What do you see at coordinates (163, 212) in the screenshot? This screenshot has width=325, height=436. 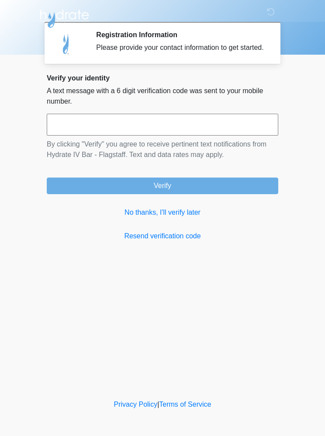 I see `a: No thanks, I'll verify later` at bounding box center [163, 212].